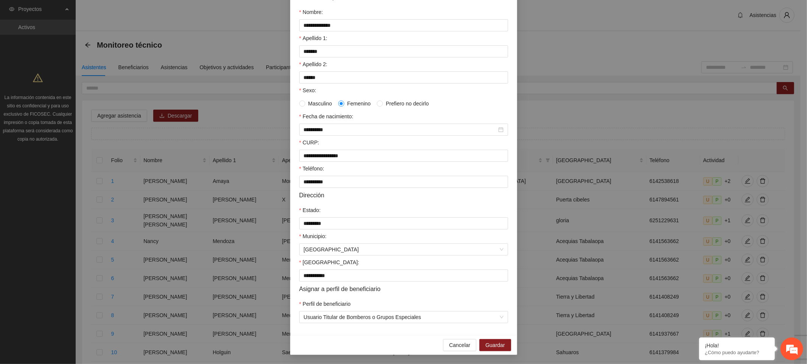  I want to click on label: Perfil de beneficiario, so click(325, 304).